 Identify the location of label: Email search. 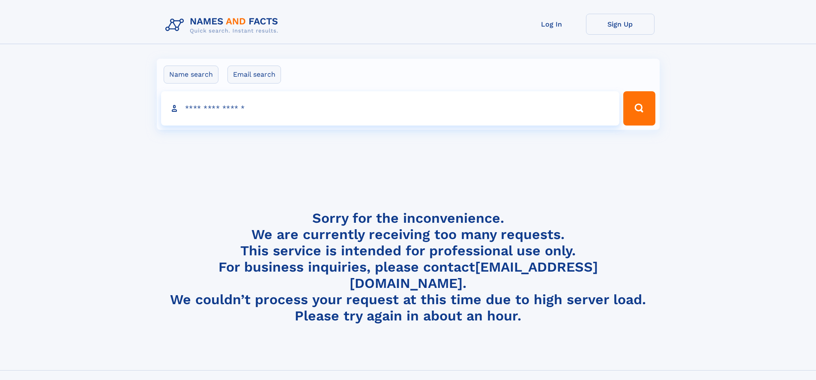
(254, 75).